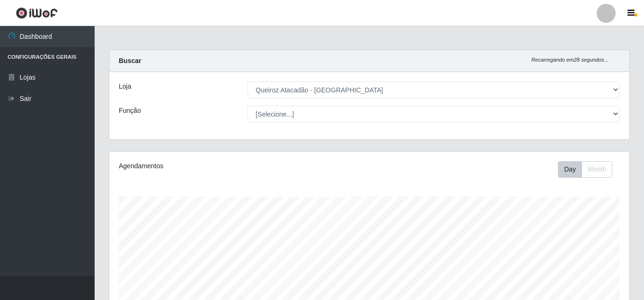 The width and height of the screenshot is (644, 300). I want to click on label: Loja, so click(125, 86).